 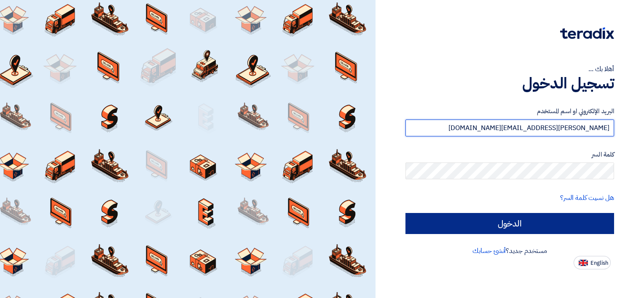 I want to click on input: أدخل بريد العمل الإلكتروني او اسم المستخدم الخاص بك ..., so click(x=510, y=128).